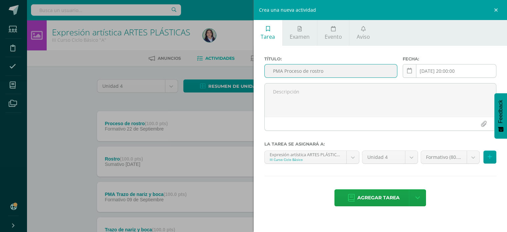 This screenshot has width=507, height=232. I want to click on a: Expresión artística ARTES PLÁSTICAS 'A'III Curso Ciclo Básico, so click(312, 157).